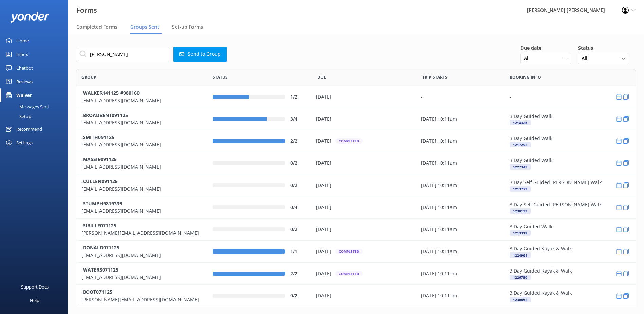 Image resolution: width=644 pixels, height=314 pixels. Describe the element at coordinates (520, 167) in the screenshot. I see `div: 1227342` at that location.